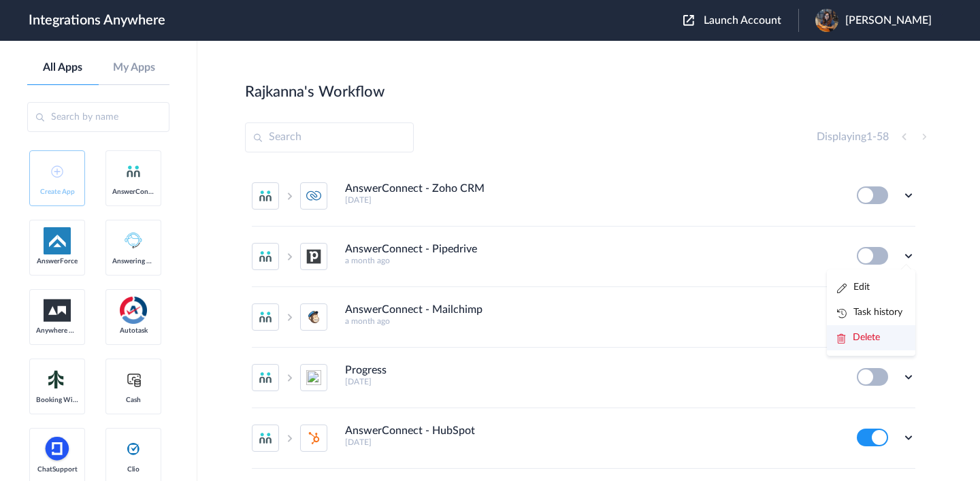  I want to click on img: clio-logo.svg, so click(133, 449).